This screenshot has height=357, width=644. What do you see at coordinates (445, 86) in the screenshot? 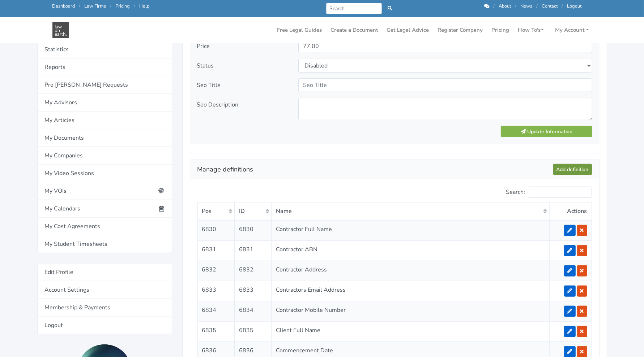
I see `input: Seo Title` at bounding box center [445, 86].